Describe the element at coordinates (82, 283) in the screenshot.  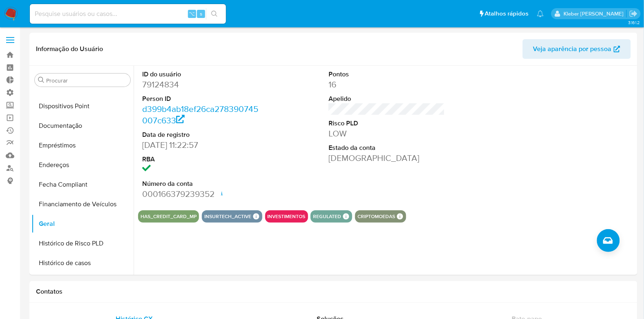
I see `button: Histórico de conversas` at that location.